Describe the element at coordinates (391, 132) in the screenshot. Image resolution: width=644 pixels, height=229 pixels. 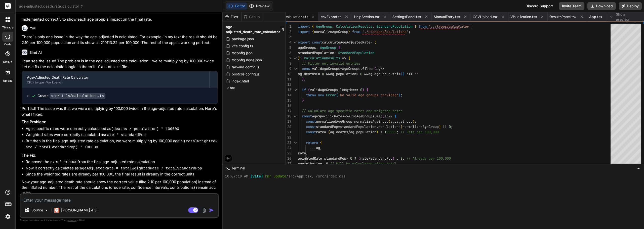
I see `span: 100000` at that location.